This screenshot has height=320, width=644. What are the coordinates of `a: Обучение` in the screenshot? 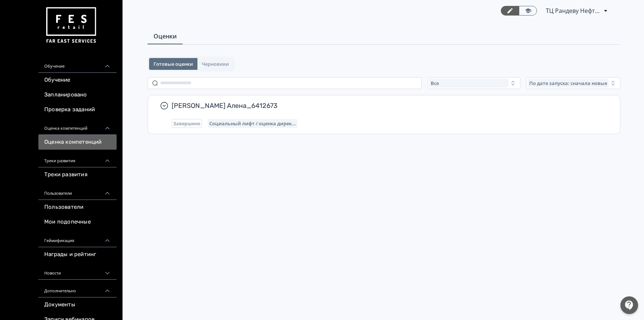 It's located at (78, 80).